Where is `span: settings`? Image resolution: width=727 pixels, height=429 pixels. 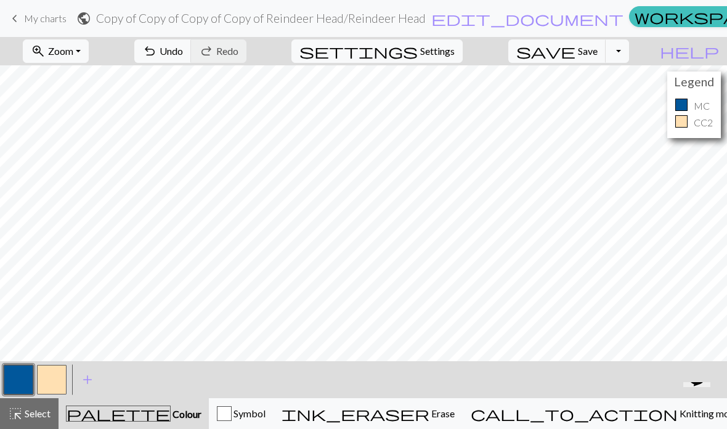 span: settings is located at coordinates (358, 51).